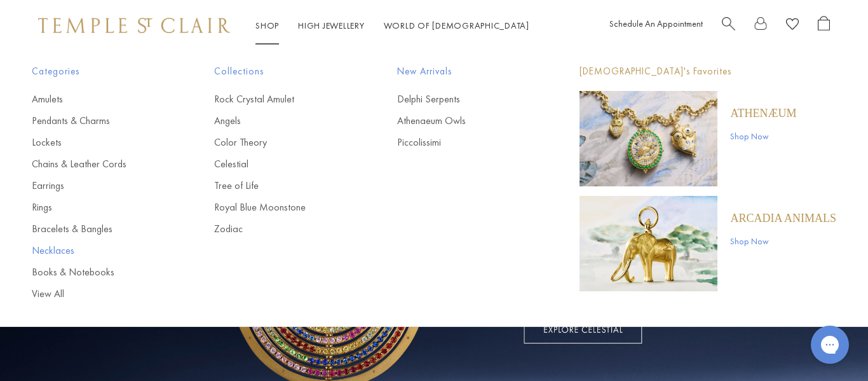 Image resolution: width=868 pixels, height=381 pixels. What do you see at coordinates (728, 25) in the screenshot?
I see `a: Search` at bounding box center [728, 25].